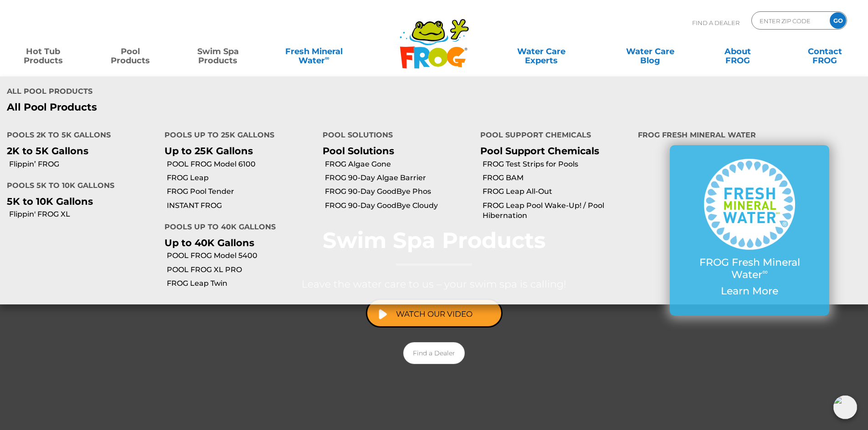 The width and height of the screenshot is (868, 430). I want to click on h4: FROG Fresh Mineral Water, so click(749, 136).